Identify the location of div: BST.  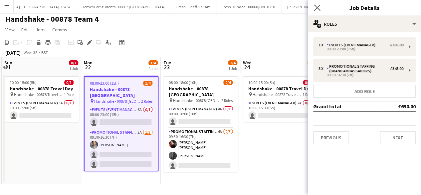
(45, 52).